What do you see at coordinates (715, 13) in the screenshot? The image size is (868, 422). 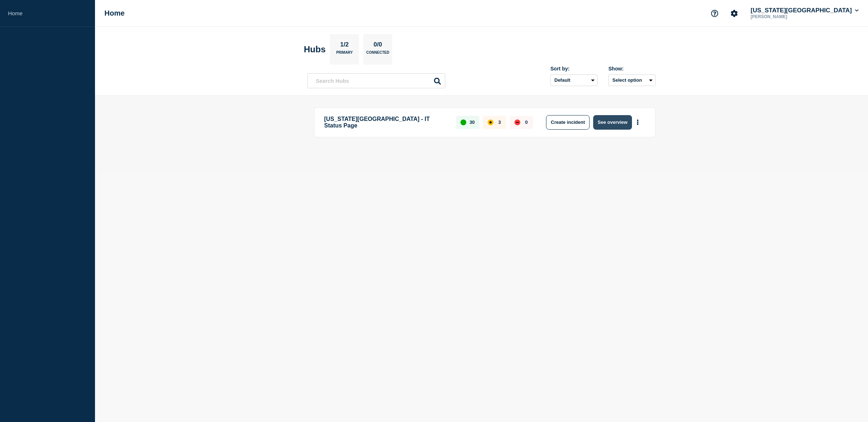 I see `button: Support` at bounding box center [715, 13].